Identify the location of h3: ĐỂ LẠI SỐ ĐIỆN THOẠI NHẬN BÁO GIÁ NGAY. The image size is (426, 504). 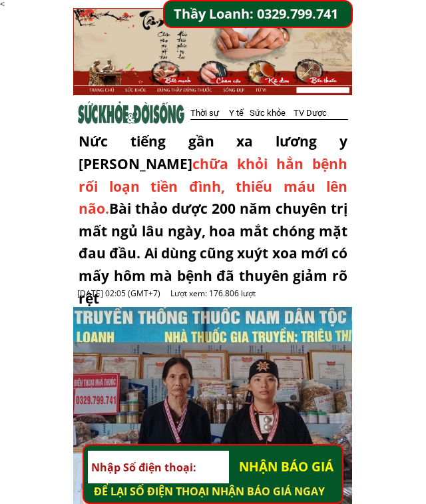
(217, 492).